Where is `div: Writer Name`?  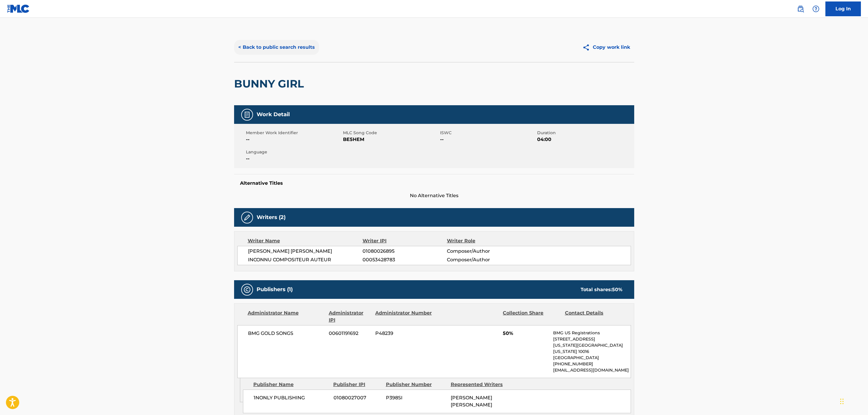 div: Writer Name is located at coordinates (305, 241).